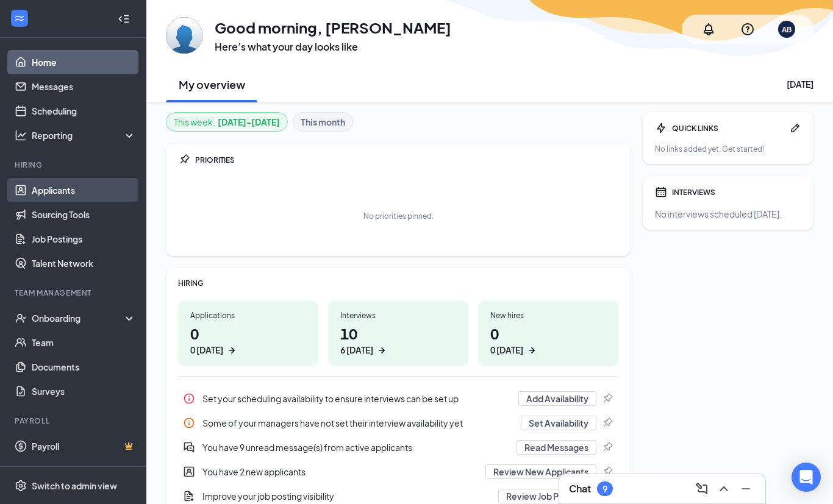  What do you see at coordinates (398, 340) in the screenshot?
I see `h1: 10` at bounding box center [398, 340].